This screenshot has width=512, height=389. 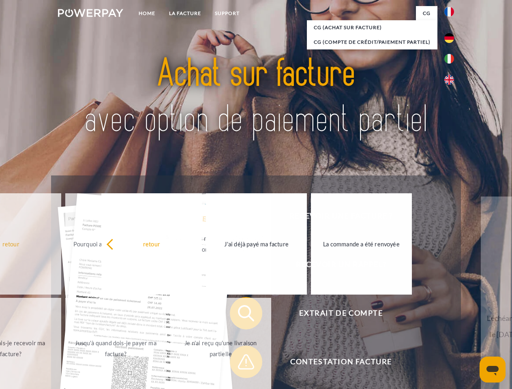 What do you see at coordinates (115, 348) in the screenshot?
I see `div: Jusqu'à quand dois-je payer ma facture?` at bounding box center [115, 348].